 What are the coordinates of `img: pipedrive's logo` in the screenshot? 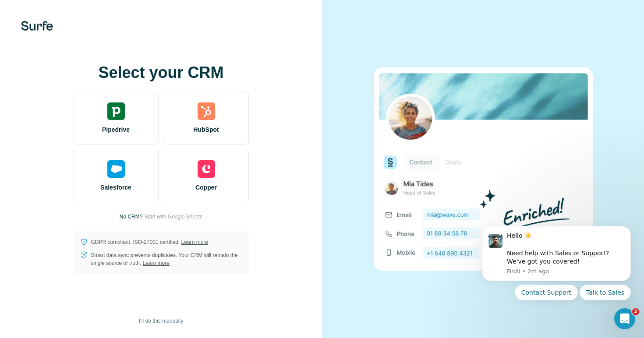 It's located at (116, 111).